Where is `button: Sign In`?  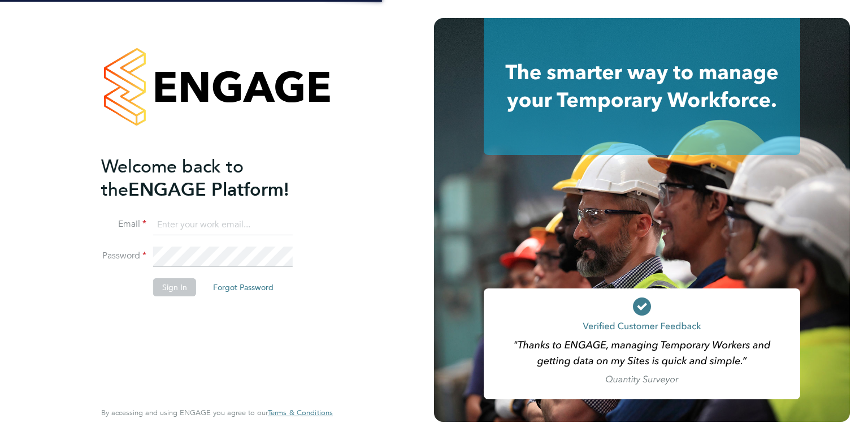 button: Sign In is located at coordinates (175, 287).